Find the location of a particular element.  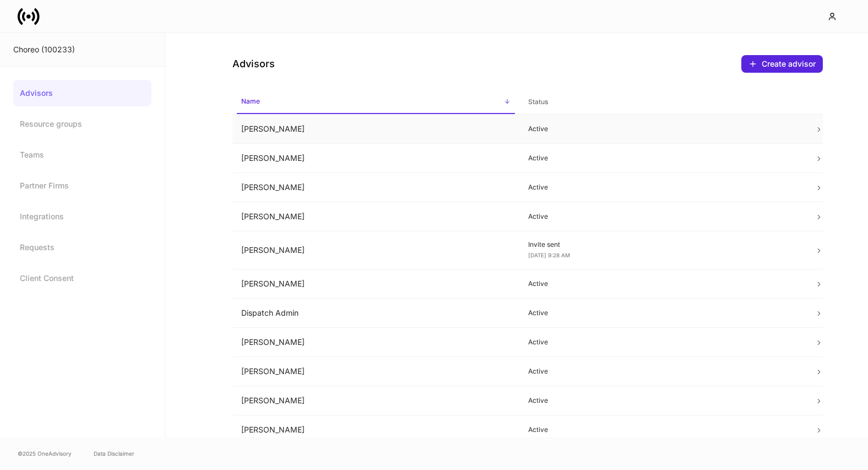

div: Choreo (100233) is located at coordinates (82, 50).